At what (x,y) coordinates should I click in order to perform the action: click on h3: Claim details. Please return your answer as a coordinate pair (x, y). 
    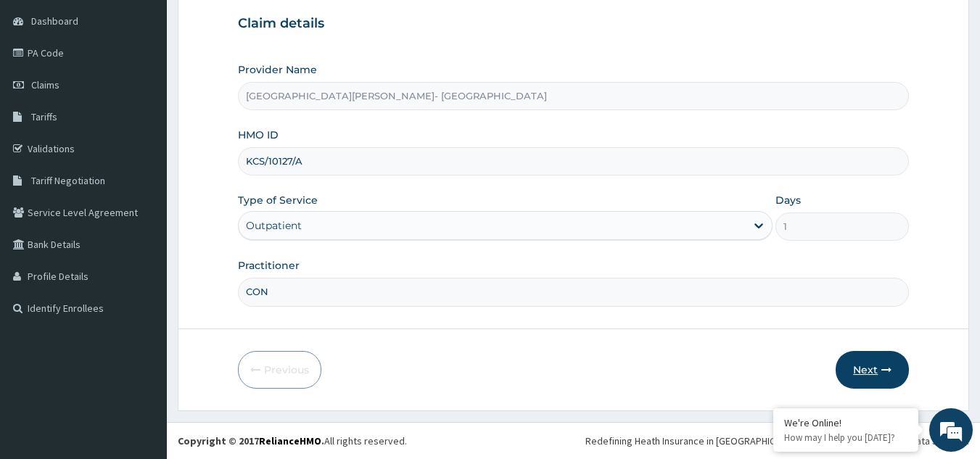
    Looking at the image, I should click on (573, 24).